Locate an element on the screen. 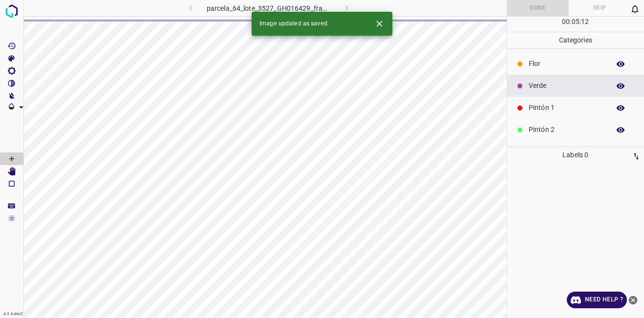 Image resolution: width=644 pixels, height=318 pixels. p: 12 is located at coordinates (585, 21).